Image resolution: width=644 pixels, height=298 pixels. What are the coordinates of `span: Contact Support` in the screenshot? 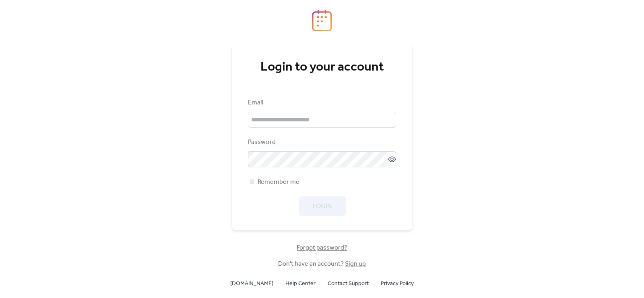 It's located at (349, 283).